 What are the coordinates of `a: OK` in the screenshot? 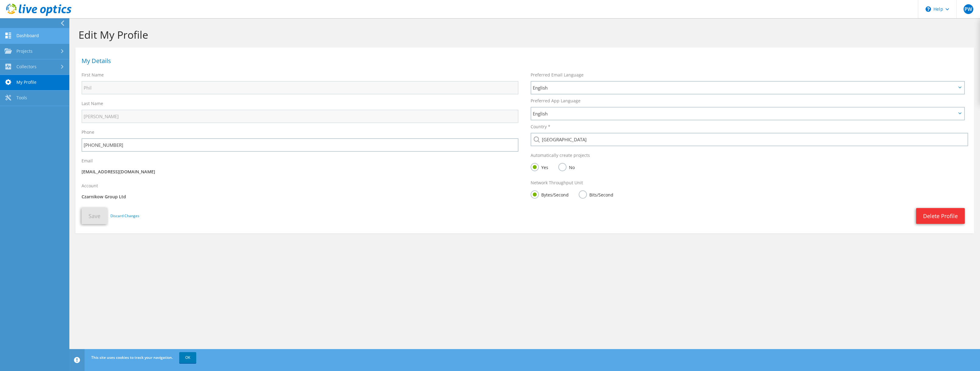 It's located at (187, 357).